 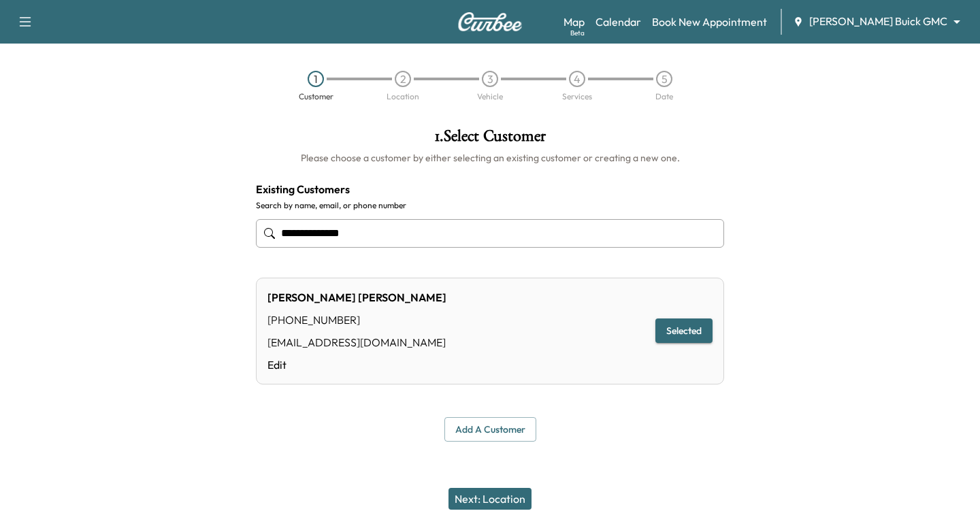 What do you see at coordinates (490, 158) in the screenshot?
I see `h6: Please choose a customer by either selecting an existing customer or creating a new one.` at bounding box center [490, 158].